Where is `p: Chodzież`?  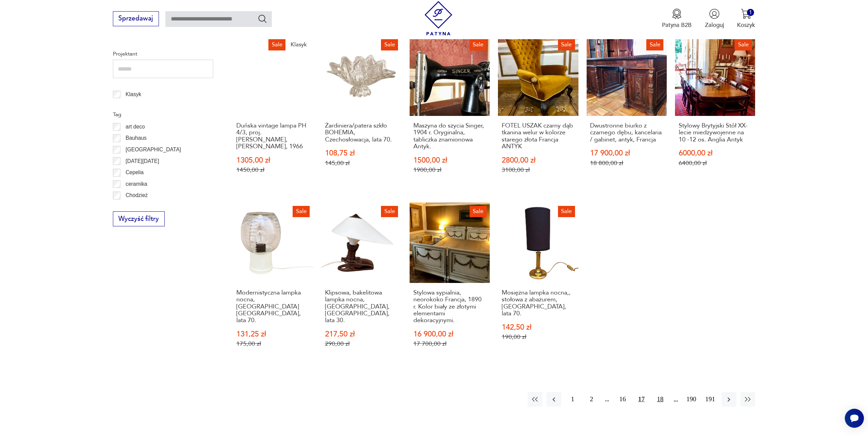
p: Chodzież is located at coordinates (136, 195).